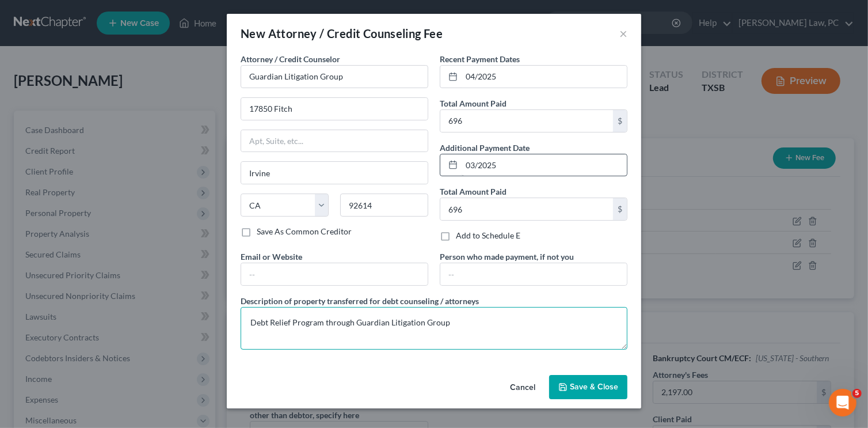 This screenshot has height=428, width=868. I want to click on label: Email or Website, so click(271, 257).